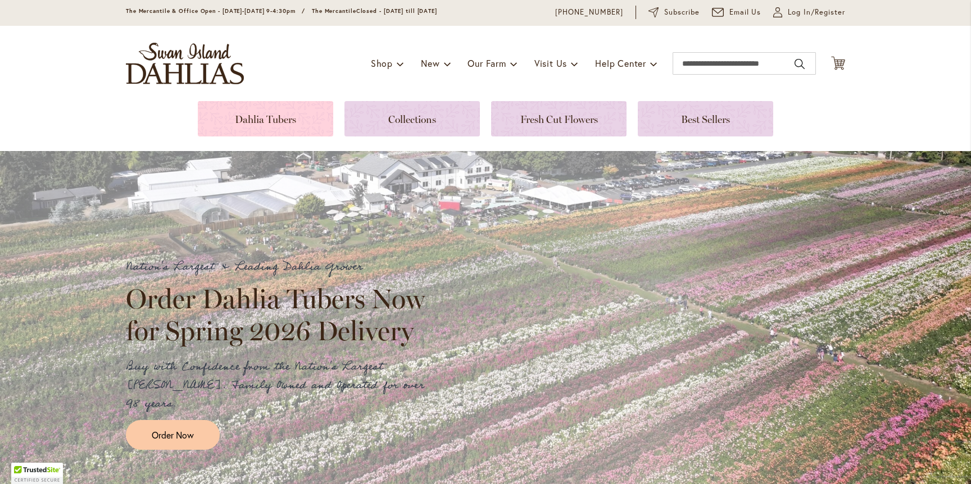  Describe the element at coordinates (745, 12) in the screenshot. I see `span: Email Us` at that location.